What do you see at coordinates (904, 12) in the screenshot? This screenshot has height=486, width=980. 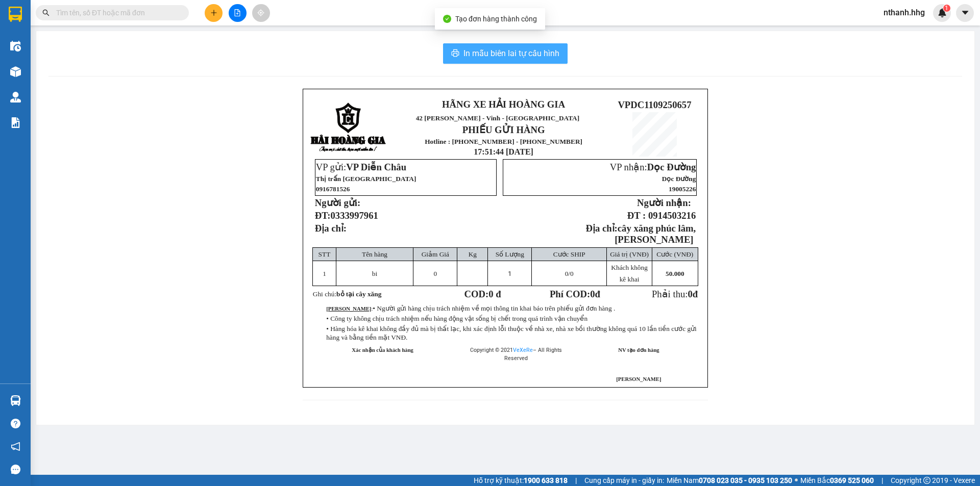 I see `span: nthanh.hhg` at bounding box center [904, 12].